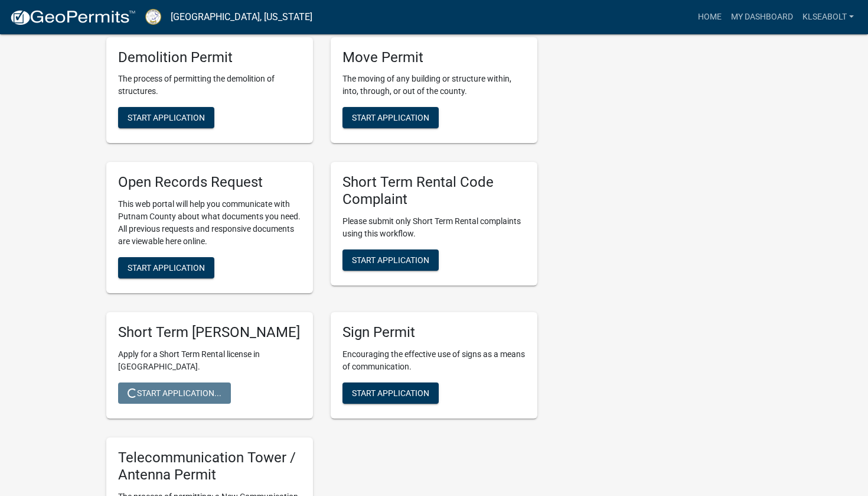 The width and height of the screenshot is (868, 496). What do you see at coordinates (434, 332) in the screenshot?
I see `h5: Sign Permit` at bounding box center [434, 332].